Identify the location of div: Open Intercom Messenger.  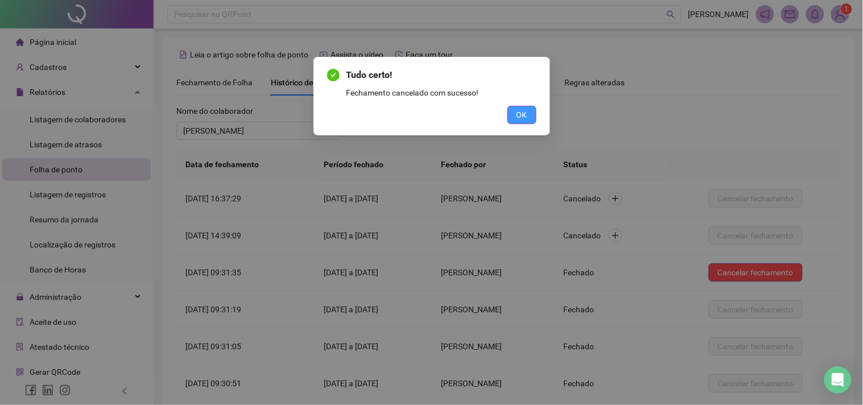
(838, 380).